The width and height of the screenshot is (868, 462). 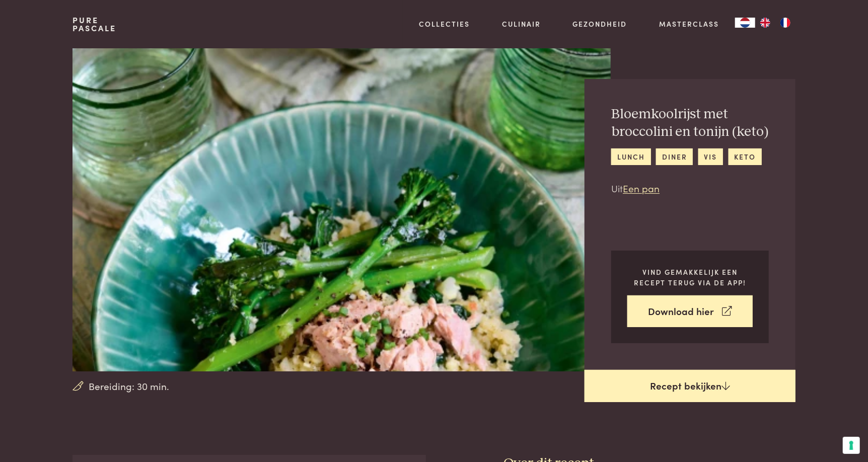 I want to click on p: Vind gemakkelijk een recept terug via de app!, so click(x=689, y=277).